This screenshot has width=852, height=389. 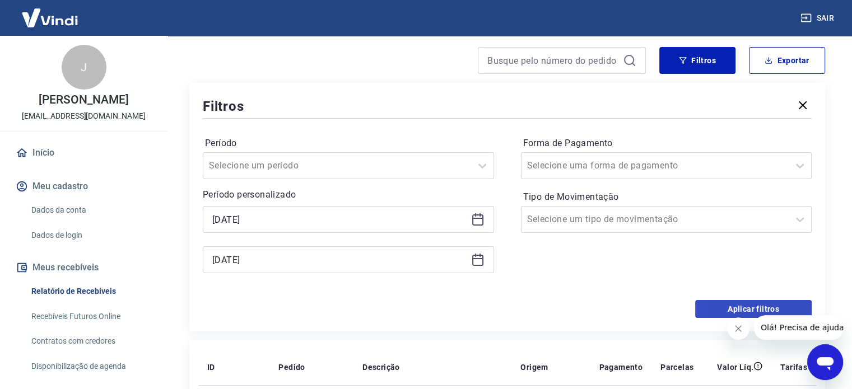 I want to click on label: Forma de Pagamento, so click(x=666, y=143).